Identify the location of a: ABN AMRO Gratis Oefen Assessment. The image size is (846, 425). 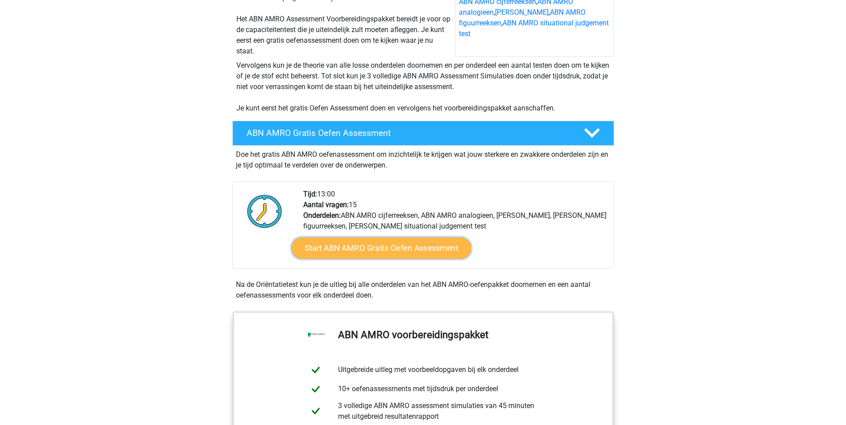
(423, 133).